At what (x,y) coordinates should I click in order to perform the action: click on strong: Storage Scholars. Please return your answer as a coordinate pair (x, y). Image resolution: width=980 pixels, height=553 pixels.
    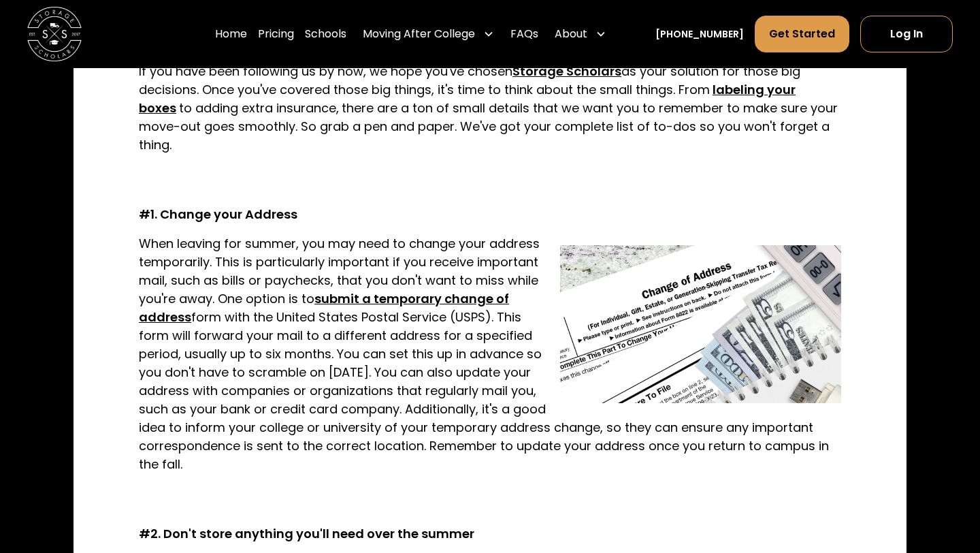
    Looking at the image, I should click on (567, 71).